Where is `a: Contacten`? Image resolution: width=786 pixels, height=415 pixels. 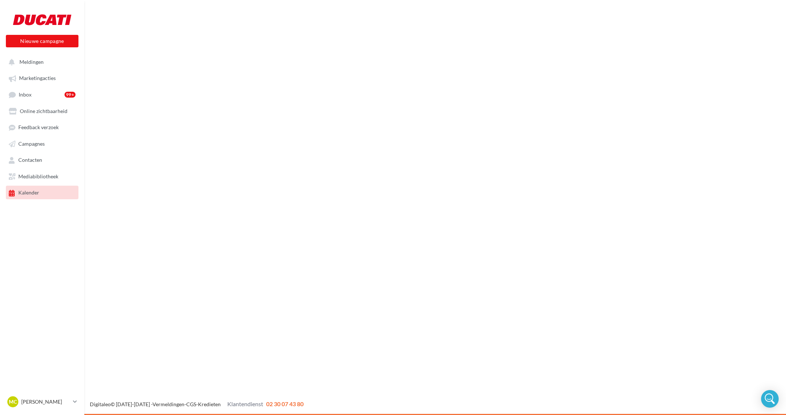
a: Contacten is located at coordinates (42, 160).